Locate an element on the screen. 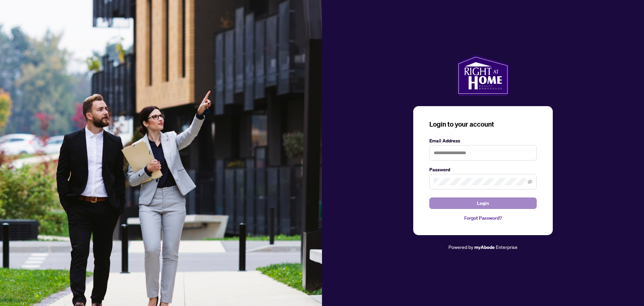 This screenshot has height=306, width=644. span: Login is located at coordinates (483, 203).